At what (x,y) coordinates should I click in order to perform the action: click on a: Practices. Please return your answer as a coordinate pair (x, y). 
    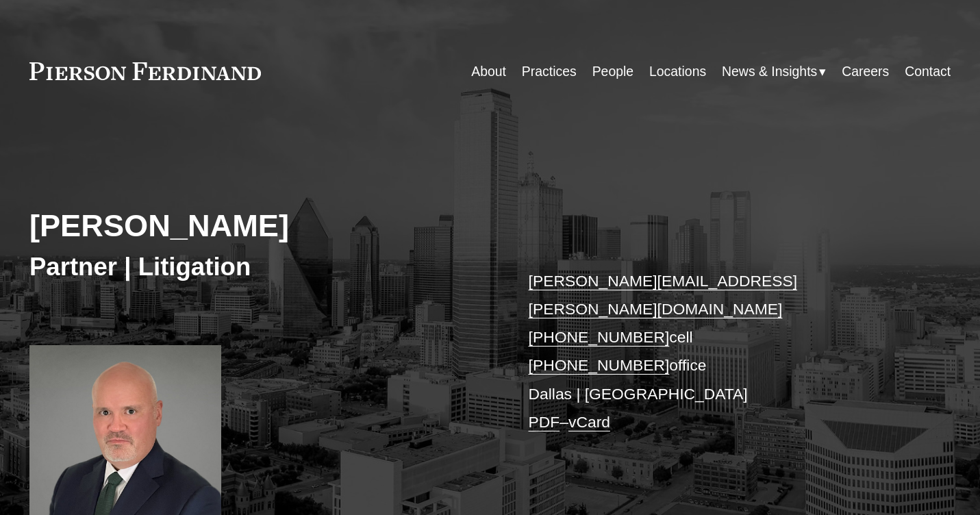
    Looking at the image, I should click on (549, 71).